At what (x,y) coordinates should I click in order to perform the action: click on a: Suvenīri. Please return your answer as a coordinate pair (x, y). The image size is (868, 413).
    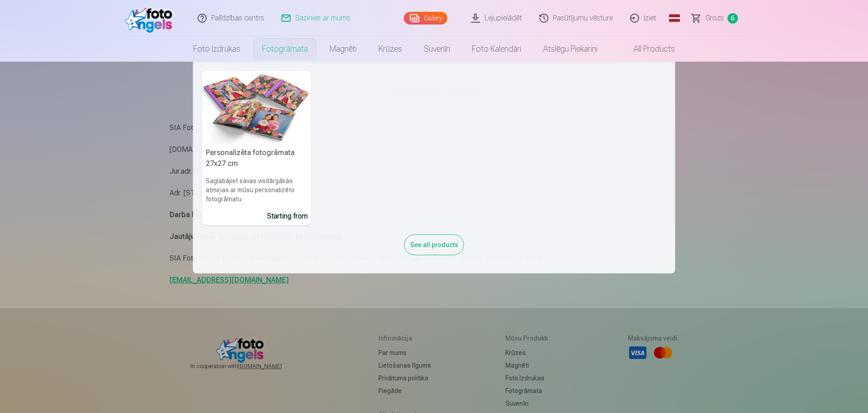
    Looking at the image, I should click on (437, 49).